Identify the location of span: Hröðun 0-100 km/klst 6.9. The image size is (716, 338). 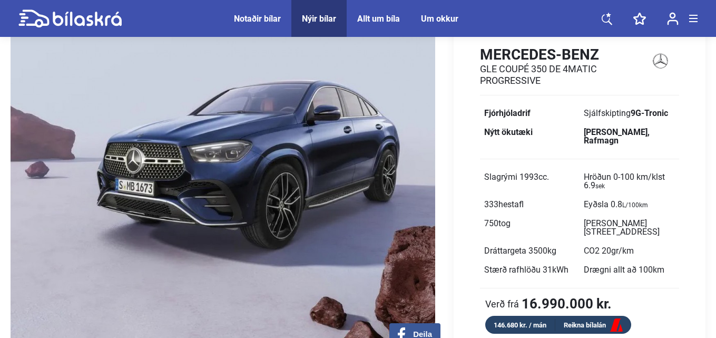
(625, 181).